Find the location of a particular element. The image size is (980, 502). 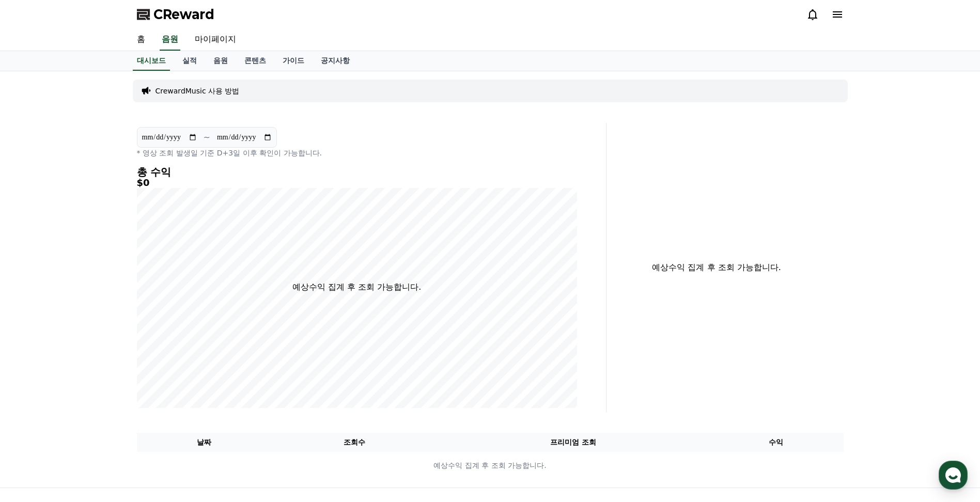

h4: 총 수익 is located at coordinates (357, 172).